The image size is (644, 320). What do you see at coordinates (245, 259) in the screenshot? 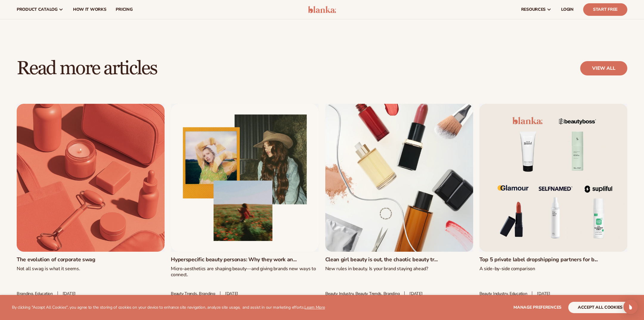
I see `a: Hyperspecific beauty personas: Why they work an...` at bounding box center [245, 259].